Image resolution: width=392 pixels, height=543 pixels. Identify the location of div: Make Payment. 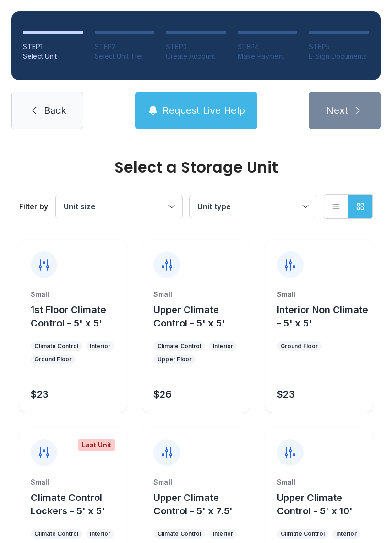
(268, 56).